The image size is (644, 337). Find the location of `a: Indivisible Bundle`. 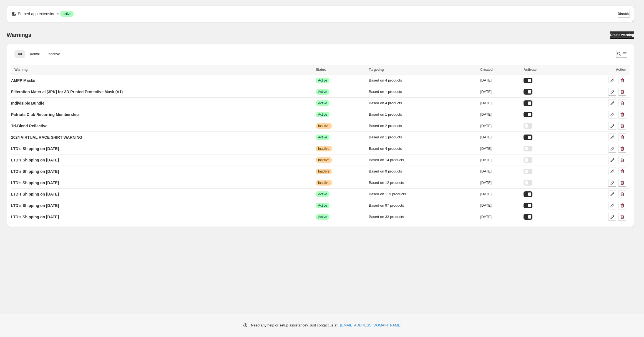

a: Indivisible Bundle is located at coordinates (28, 103).